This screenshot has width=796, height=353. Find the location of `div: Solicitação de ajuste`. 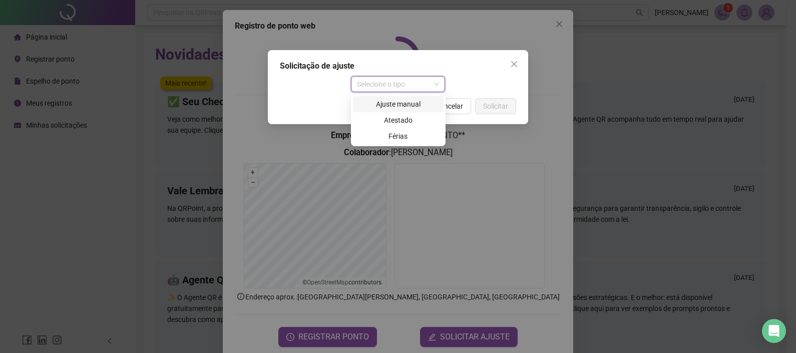

div: Solicitação de ajuste is located at coordinates (398, 66).